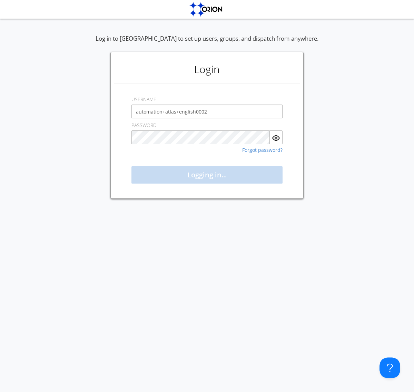  What do you see at coordinates (276, 137) in the screenshot?
I see `button: Show Password` at bounding box center [276, 137].